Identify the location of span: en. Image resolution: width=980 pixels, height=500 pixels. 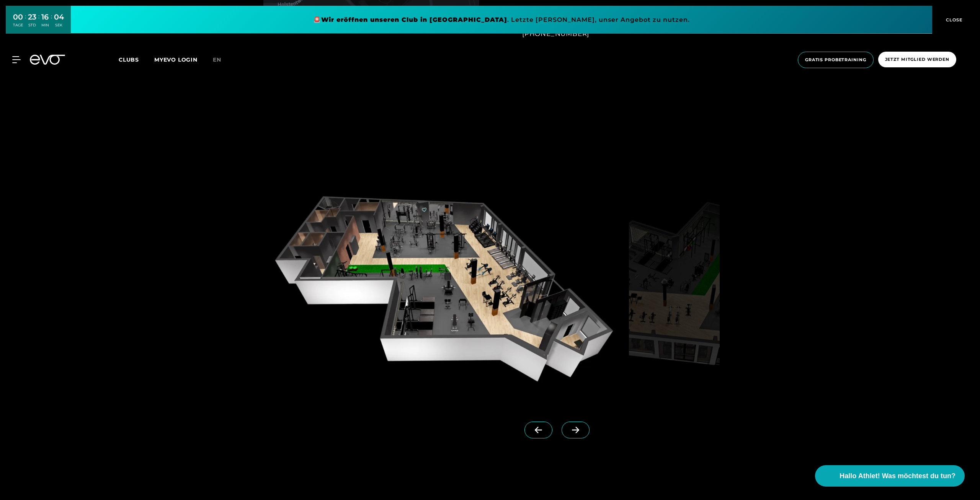
(217, 60).